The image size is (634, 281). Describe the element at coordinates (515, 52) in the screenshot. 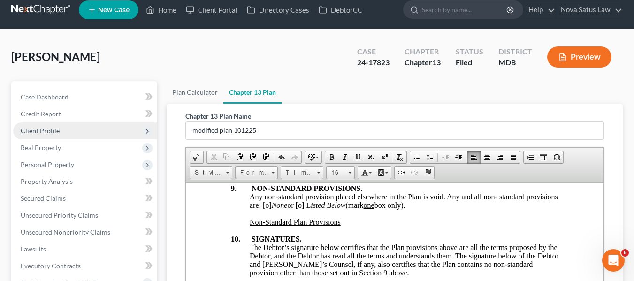

I see `div: District` at that location.